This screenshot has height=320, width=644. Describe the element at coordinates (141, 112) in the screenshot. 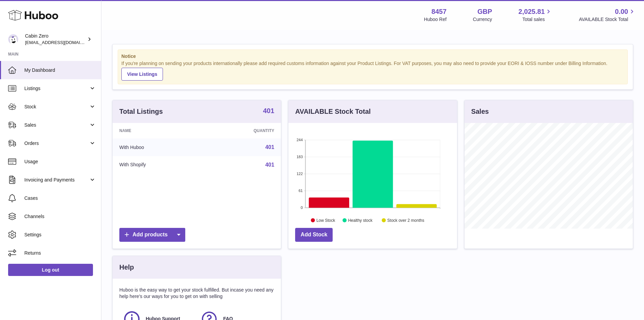

I see `h3: Total Listings` at that location.